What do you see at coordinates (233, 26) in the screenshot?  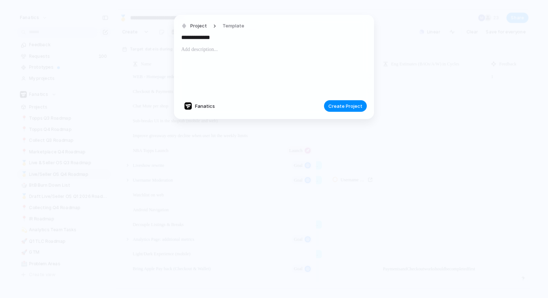 I see `button: Template` at bounding box center [233, 26].